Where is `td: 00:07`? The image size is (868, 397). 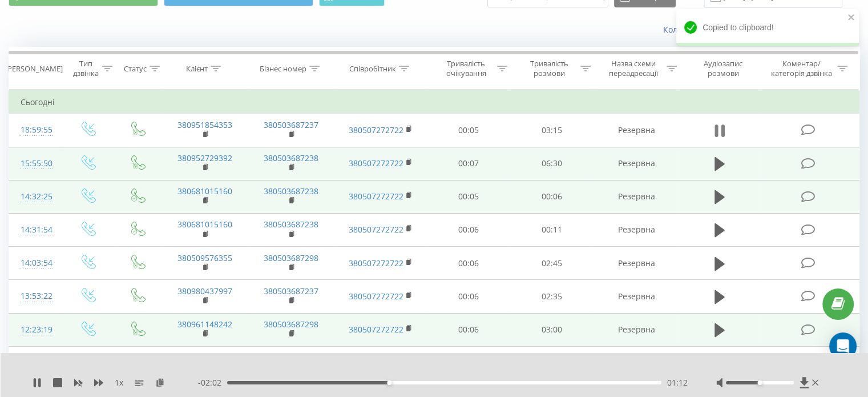
td: 00:07 is located at coordinates (469, 163).